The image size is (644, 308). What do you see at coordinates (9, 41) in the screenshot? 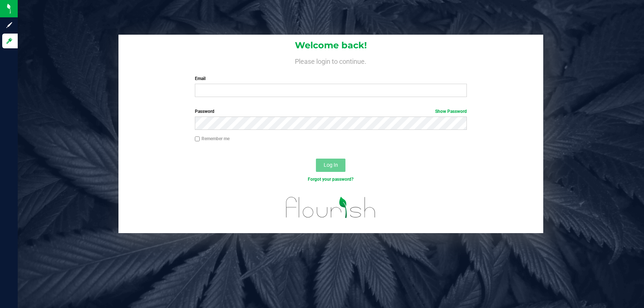
I see `inline-svg: Log in` at bounding box center [9, 41].